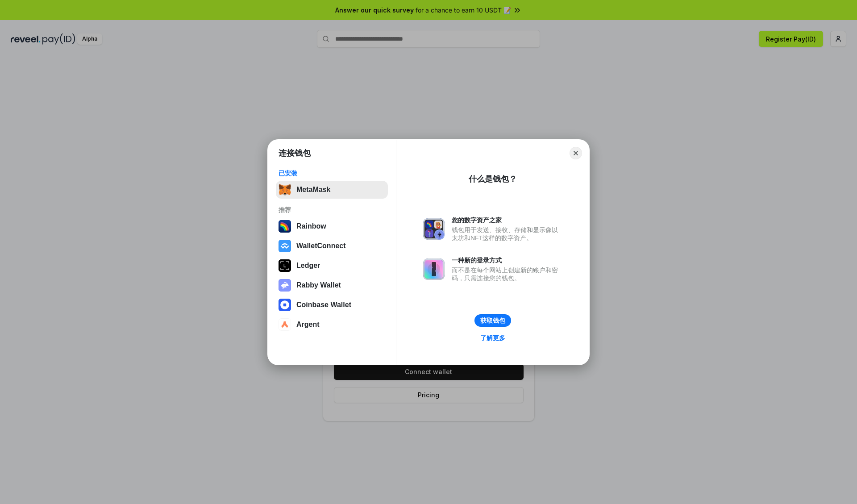 The width and height of the screenshot is (857, 504). I want to click on div: 您的数字资产之家, so click(507, 220).